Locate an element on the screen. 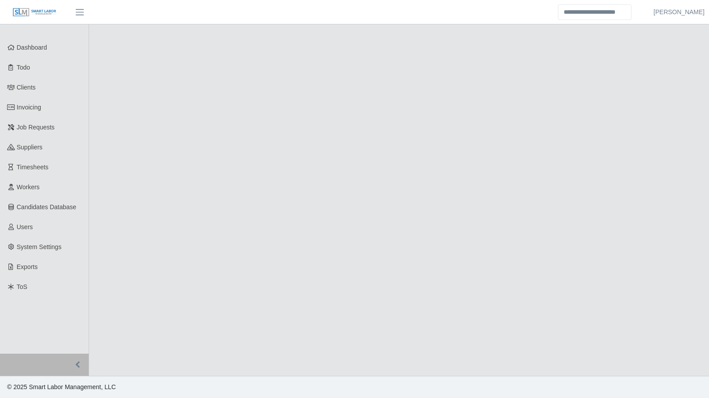 This screenshot has width=709, height=398. span: Clients is located at coordinates (26, 87).